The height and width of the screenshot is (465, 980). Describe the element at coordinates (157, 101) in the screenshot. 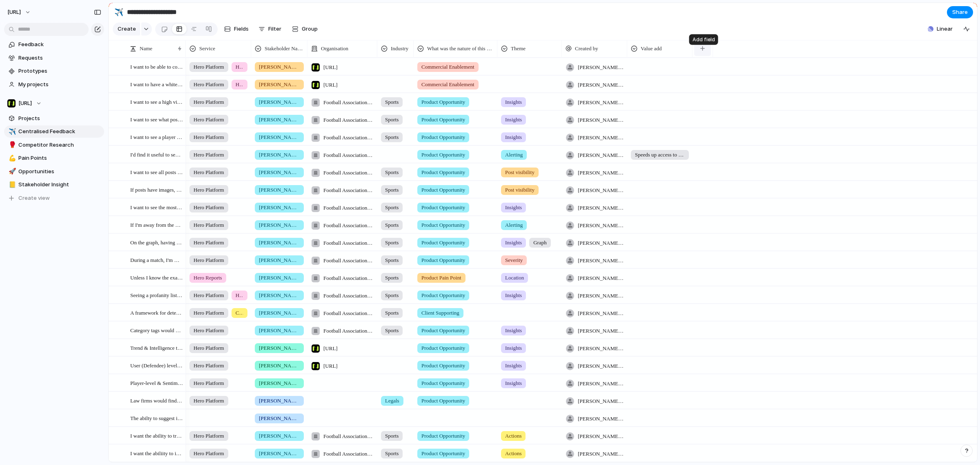

I see `span: I want to see a high view dashboard that can be altered by timeframe` at that location.